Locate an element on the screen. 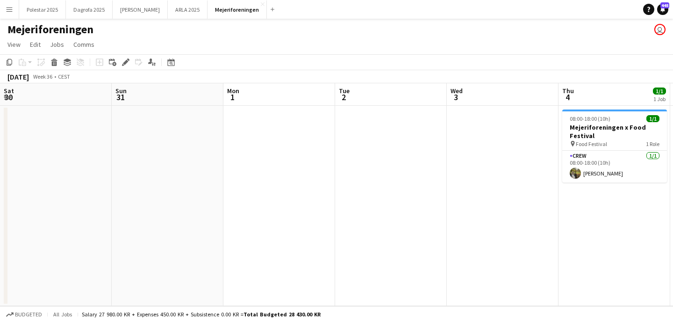  a: Jobs is located at coordinates (57, 44).